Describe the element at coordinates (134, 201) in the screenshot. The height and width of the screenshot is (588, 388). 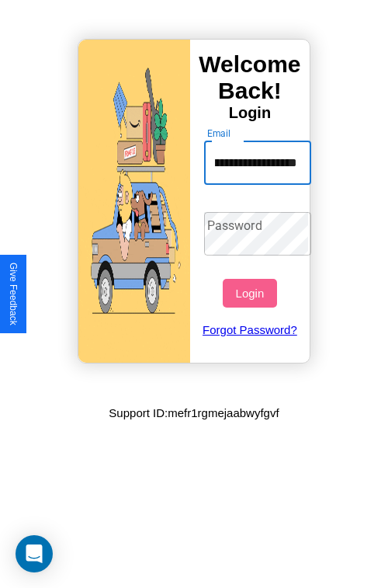
I see `img: gif` at that location.